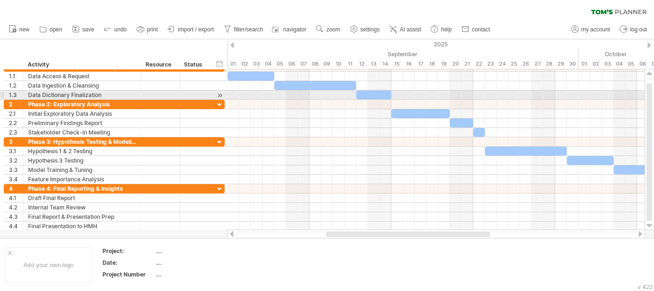 The height and width of the screenshot is (291, 654). What do you see at coordinates (82, 160) in the screenshot?
I see `div: Hypothesis 3 Testing` at bounding box center [82, 160].